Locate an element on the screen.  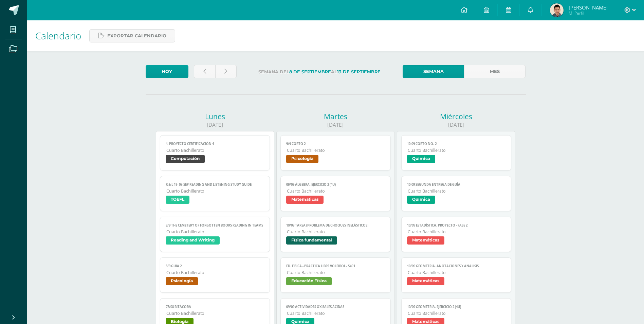
span: 10/09 Tarea (Problema de choques inelásticos) is located at coordinates (335, 225).